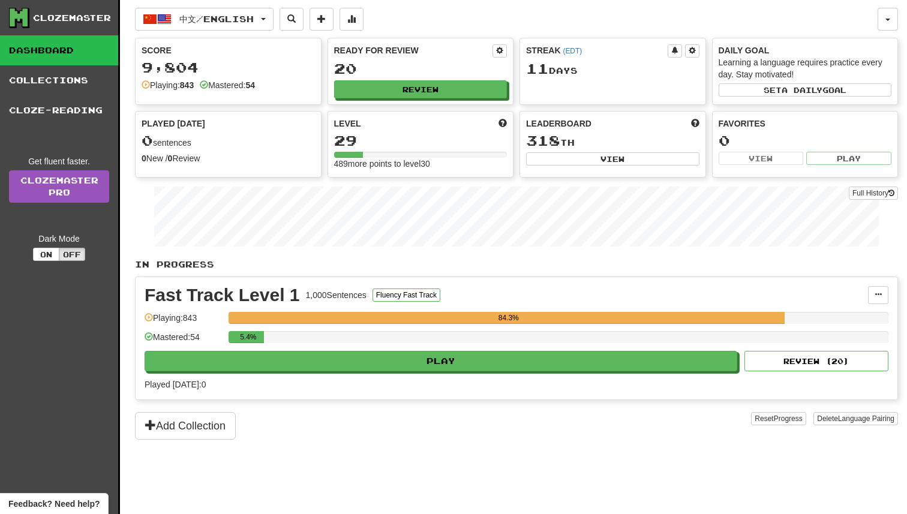 The height and width of the screenshot is (514, 907). What do you see at coordinates (508, 318) in the screenshot?
I see `div: 84.3%` at bounding box center [508, 318].